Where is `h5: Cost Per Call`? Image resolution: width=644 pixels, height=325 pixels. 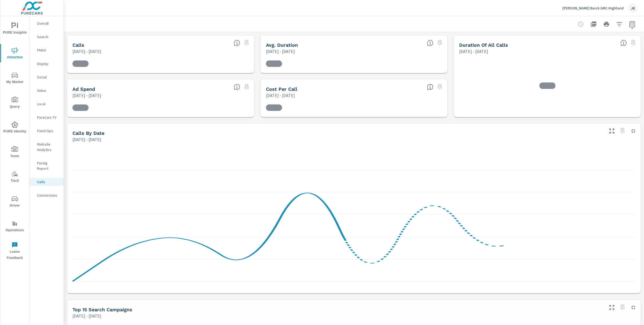 h5: Cost Per Call is located at coordinates (281, 89).